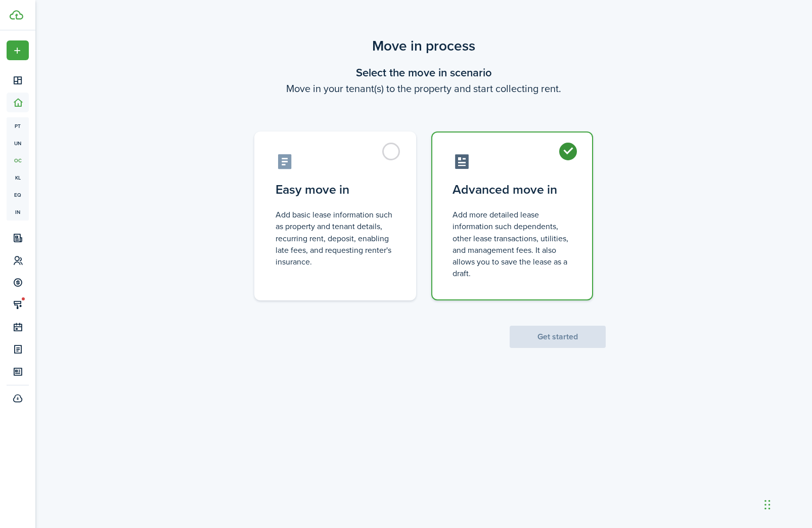 The image size is (812, 528). I want to click on control-radio-card-description: Add more detailed lease information such dependents, other lease transactions, utilities, and man..., so click(512, 244).